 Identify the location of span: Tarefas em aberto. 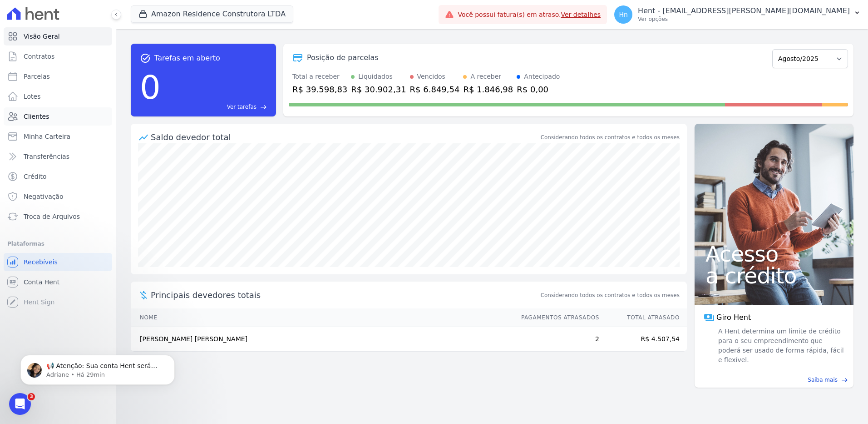
(187, 58).